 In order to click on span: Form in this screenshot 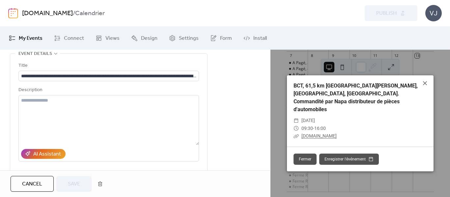, I will do `click(226, 39)`.